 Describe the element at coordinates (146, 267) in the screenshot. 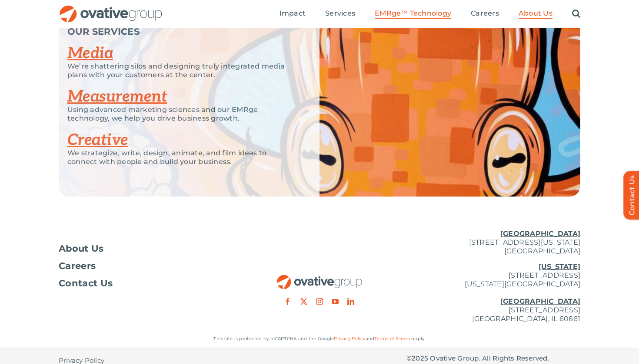

I see `nav: Footer Menu` at that location.